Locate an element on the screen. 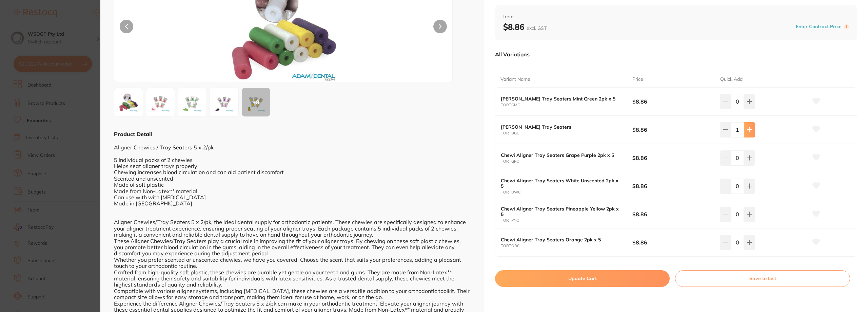 Image resolution: width=868 pixels, height=312 pixels. small: TORTGPC is located at coordinates (566, 161).